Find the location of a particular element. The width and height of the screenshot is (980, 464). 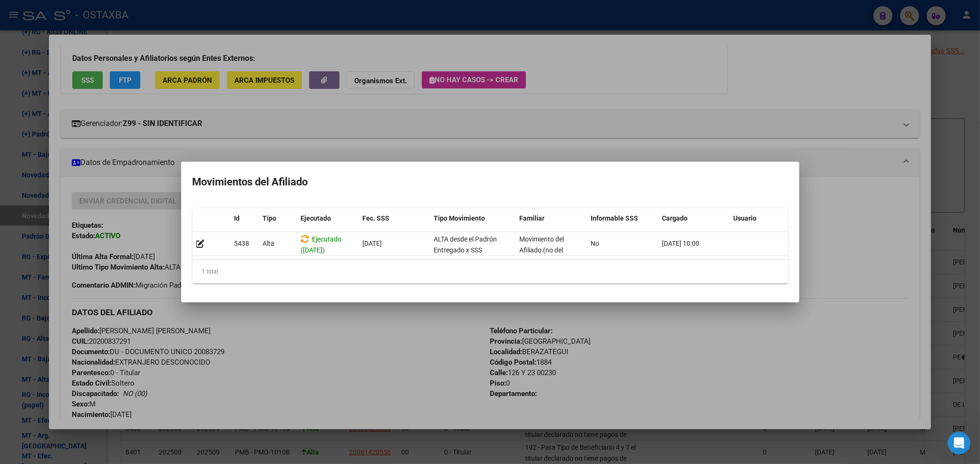

span: Cargado is located at coordinates (675, 218).